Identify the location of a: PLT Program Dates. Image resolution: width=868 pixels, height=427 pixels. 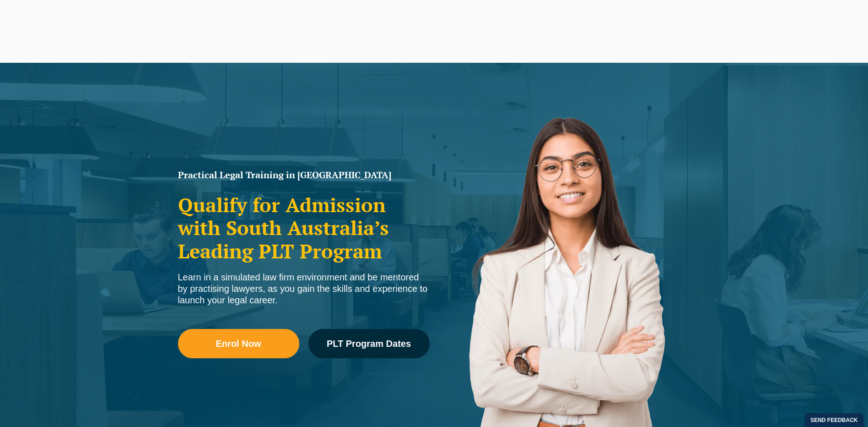
(369, 343).